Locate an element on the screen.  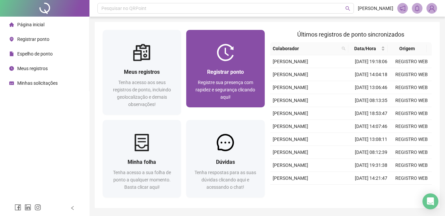
span: left is located at coordinates (73, 208).